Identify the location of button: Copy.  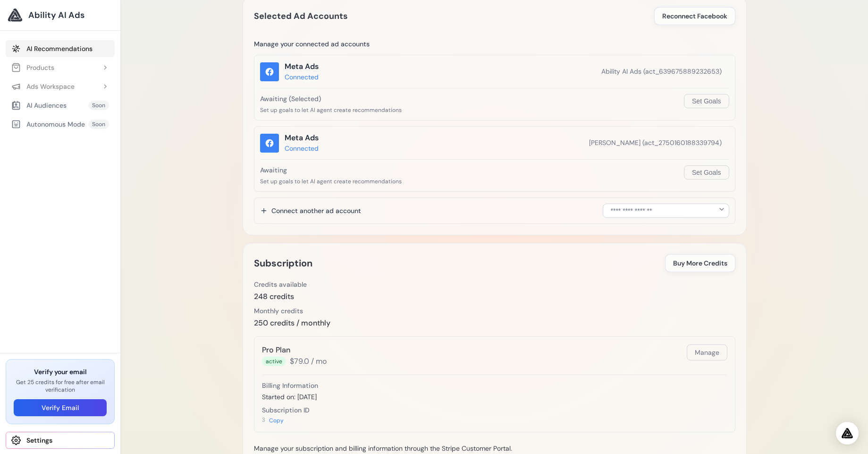
(276, 421).